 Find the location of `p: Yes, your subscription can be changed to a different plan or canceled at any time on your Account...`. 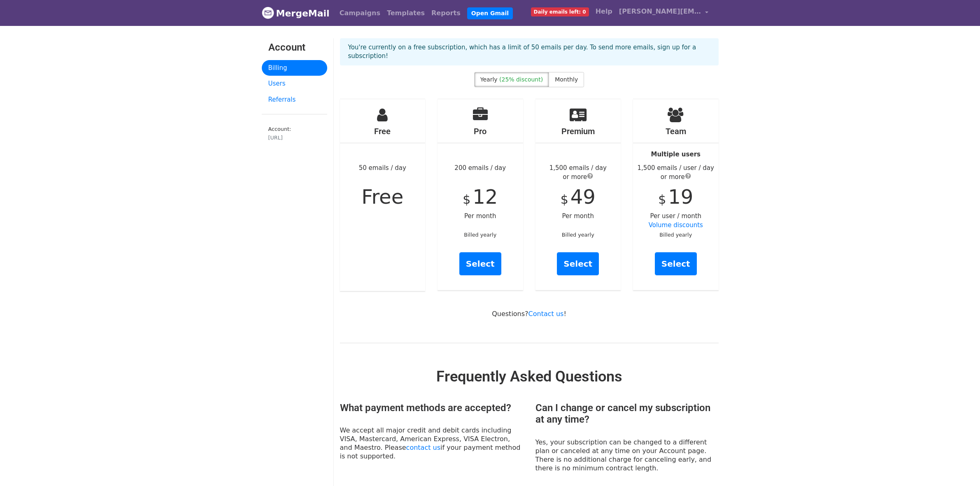

p: Yes, your subscription can be changed to a different plan or canceled at any time on your Account... is located at coordinates (627, 455).